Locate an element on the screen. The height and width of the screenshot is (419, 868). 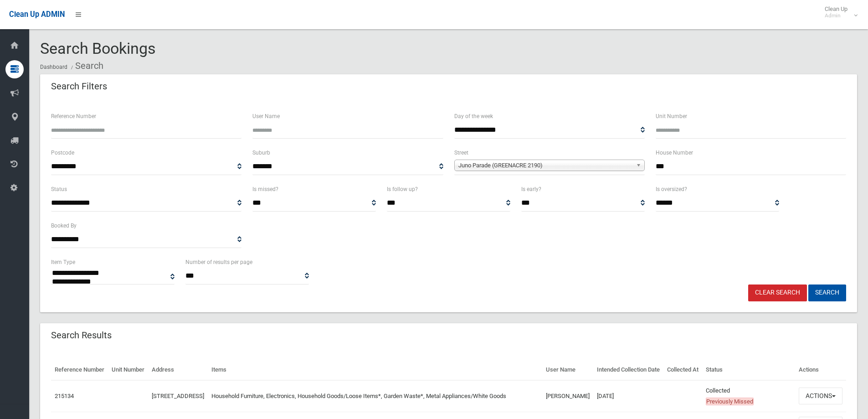
a: Clear Search is located at coordinates (778, 293).